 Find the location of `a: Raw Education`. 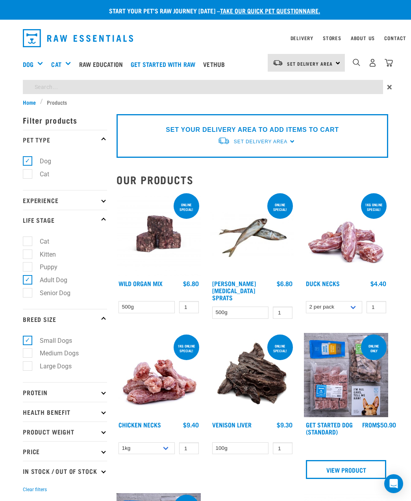

a: Raw Education is located at coordinates (103, 64).